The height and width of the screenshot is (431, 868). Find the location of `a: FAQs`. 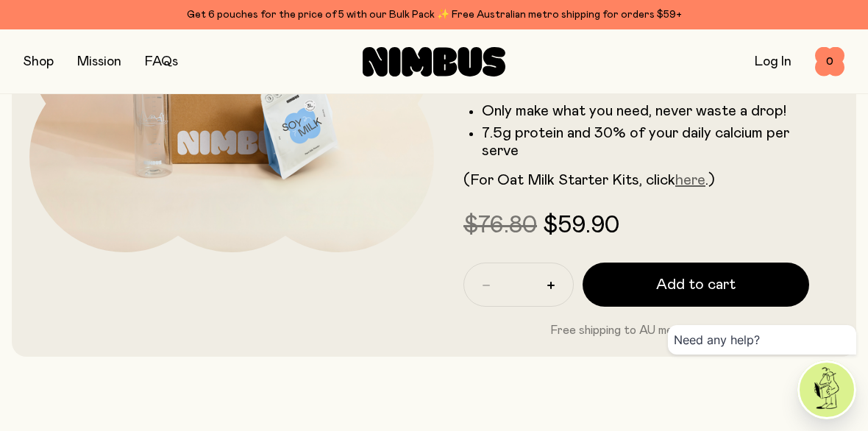

a: FAQs is located at coordinates (161, 62).